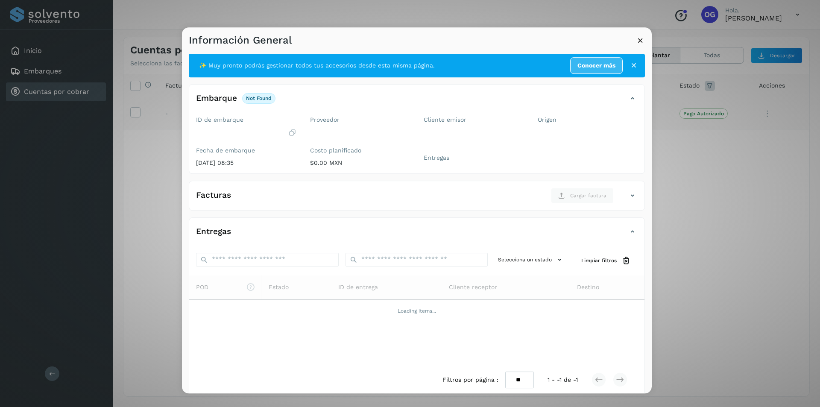 The height and width of the screenshot is (407, 820). What do you see at coordinates (417, 235) in the screenshot?
I see `div: Entregas` at bounding box center [417, 235].